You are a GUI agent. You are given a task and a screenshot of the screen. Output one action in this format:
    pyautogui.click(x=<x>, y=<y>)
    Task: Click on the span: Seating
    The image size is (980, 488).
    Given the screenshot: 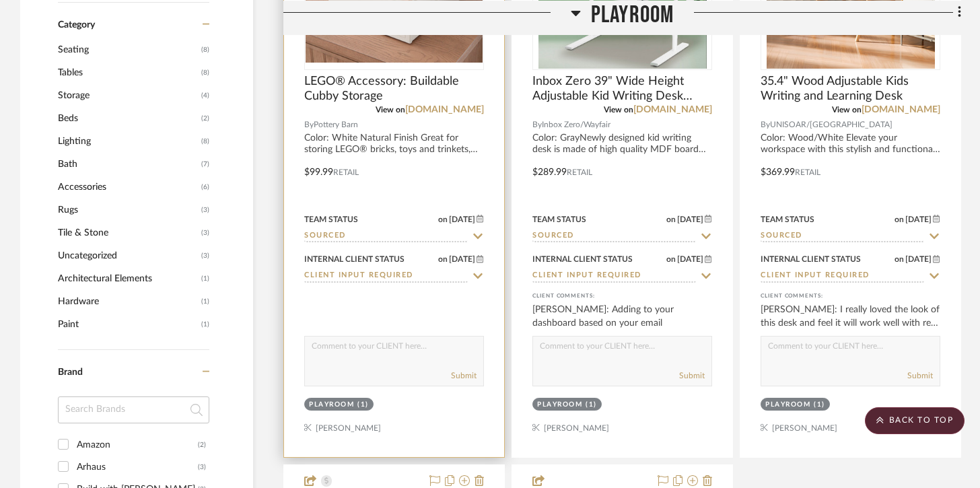 What is the action you would take?
    pyautogui.click(x=128, y=50)
    